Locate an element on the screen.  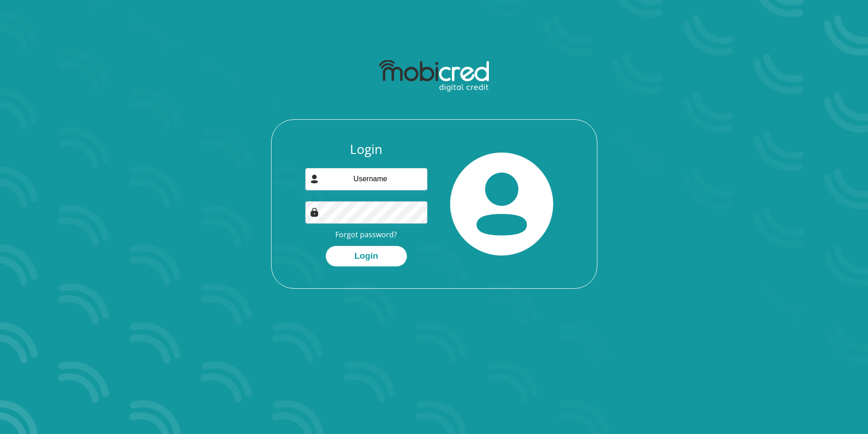
input: Username is located at coordinates (366, 179).